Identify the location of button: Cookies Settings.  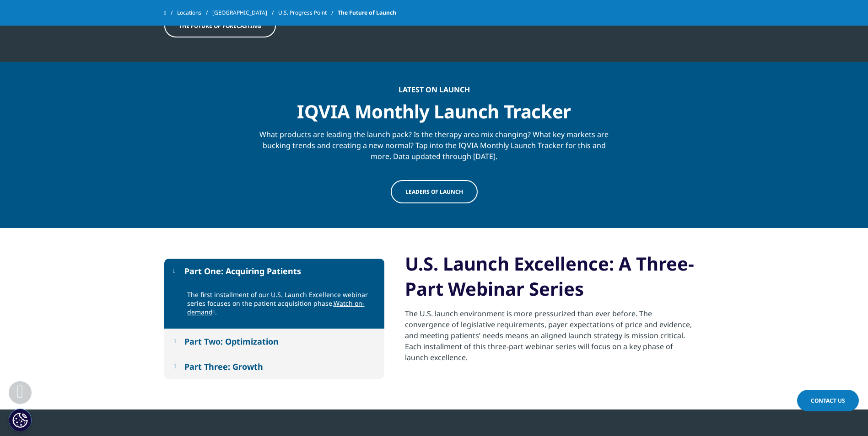
(20, 420).